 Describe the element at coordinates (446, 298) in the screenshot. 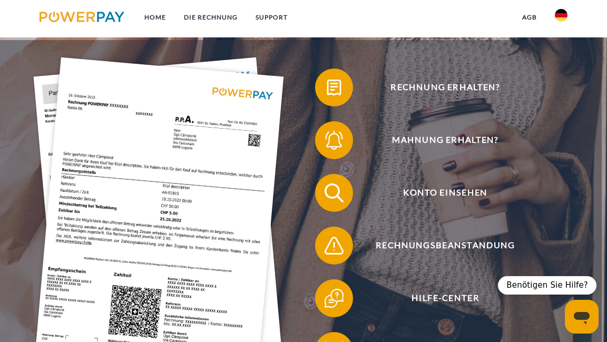

I see `span: Hilfe-Center` at that location.